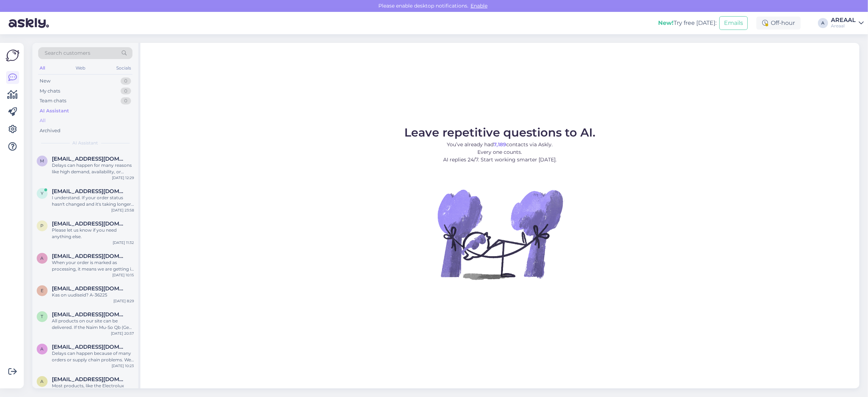 The height and width of the screenshot is (397, 868). What do you see at coordinates (847, 23) in the screenshot?
I see `a: AREAALAreaal` at bounding box center [847, 23].